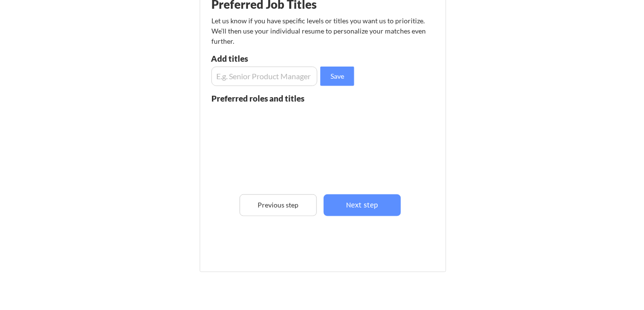 This screenshot has width=644, height=310. I want to click on input: E.g. Senior Product Manager, so click(264, 76).